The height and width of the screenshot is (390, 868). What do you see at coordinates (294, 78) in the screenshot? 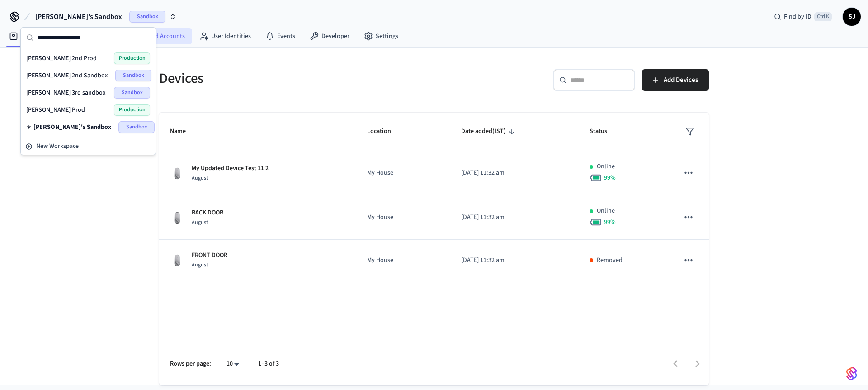
I see `h5: Devices` at bounding box center [294, 78].